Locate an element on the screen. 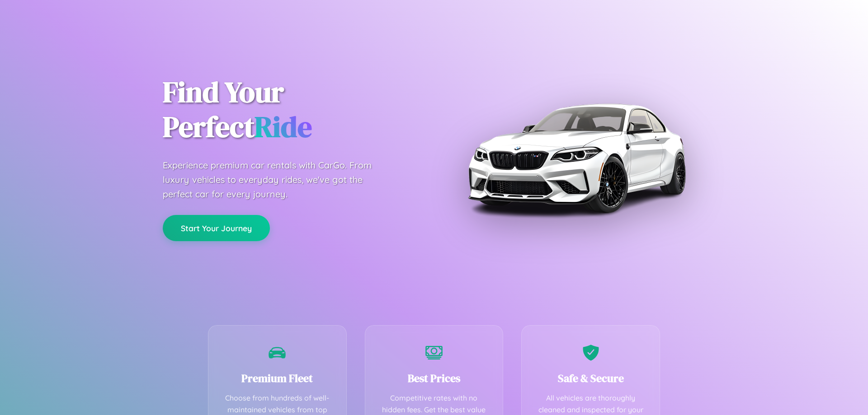 This screenshot has height=415, width=868. h3: Safe & Secure is located at coordinates (591, 378).